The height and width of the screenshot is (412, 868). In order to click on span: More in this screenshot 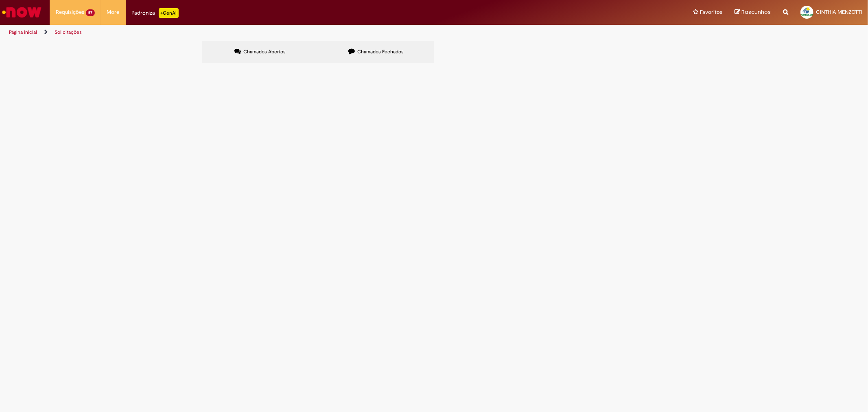, I will do `click(113, 13)`.